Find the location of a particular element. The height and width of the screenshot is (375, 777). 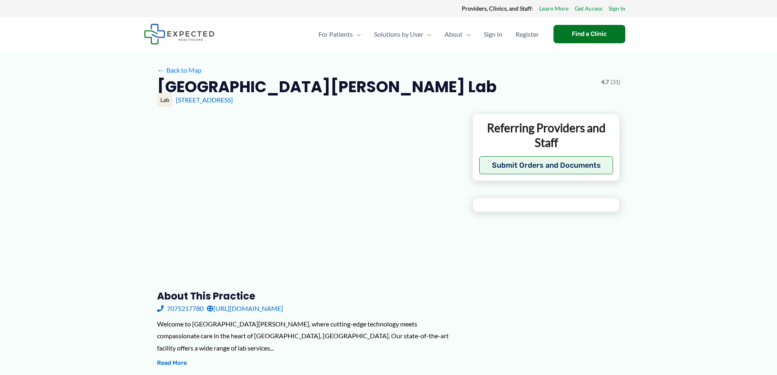

button: Submit Orders and Documents is located at coordinates (546, 165).